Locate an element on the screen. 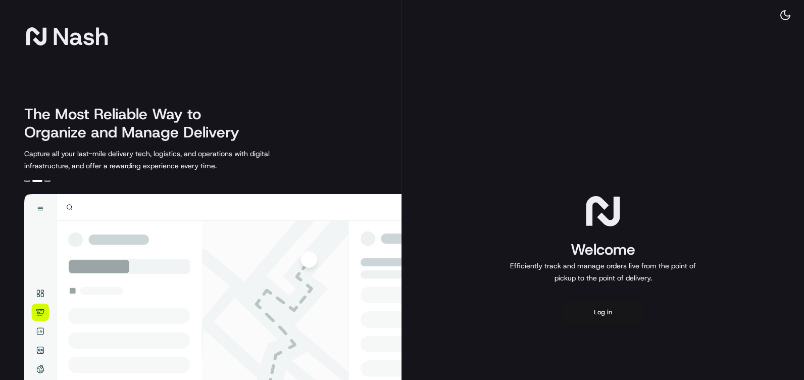  h2: The Most Reliable Way to Organize and Manage Delivery is located at coordinates (137, 123).